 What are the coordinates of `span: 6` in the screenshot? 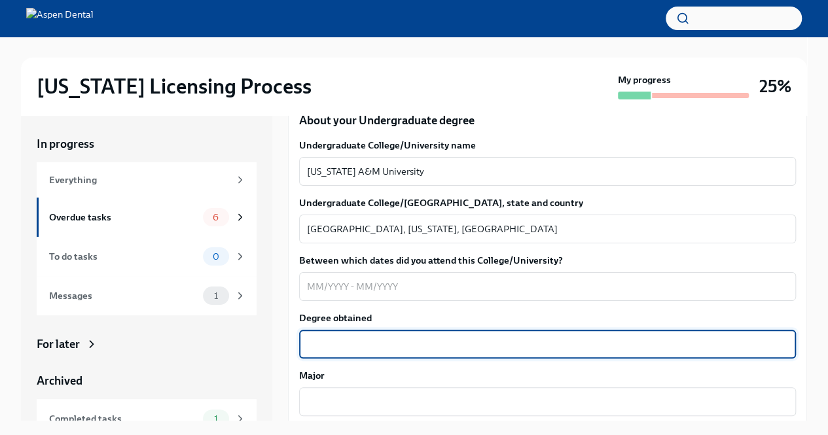 It's located at (215, 217).